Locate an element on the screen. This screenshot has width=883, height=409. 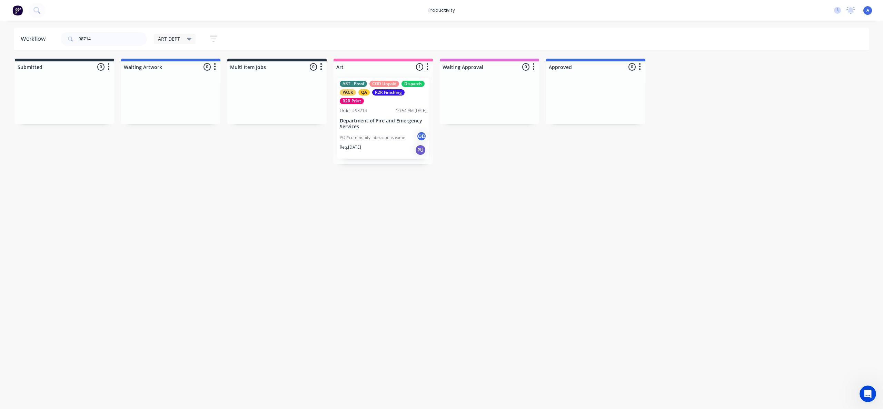
img: Factory is located at coordinates (18, 10).